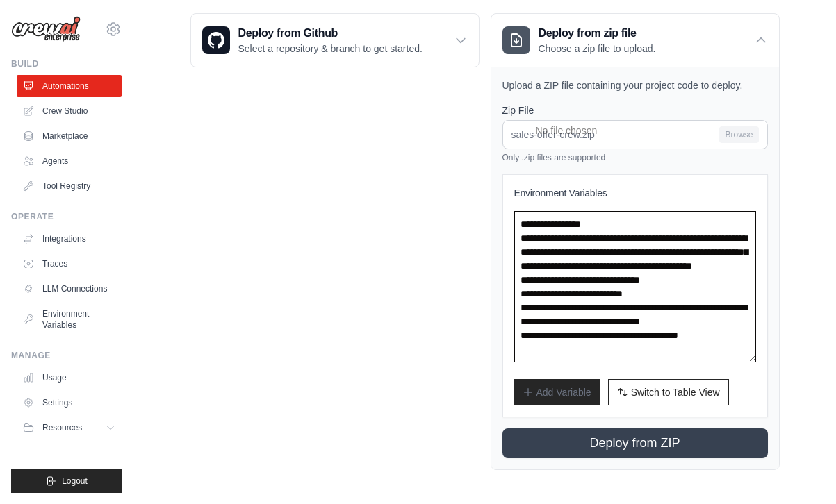 The image size is (836, 504). Describe the element at coordinates (597, 34) in the screenshot. I see `h3: Deploy from zip file` at that location.